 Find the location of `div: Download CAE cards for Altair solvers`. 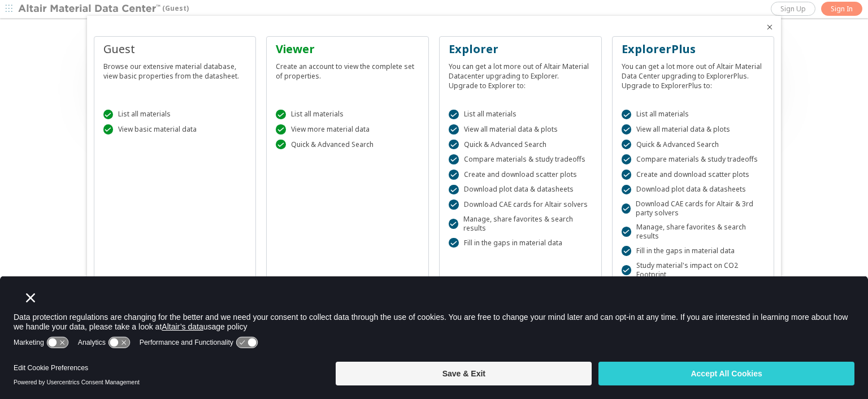

div: Download CAE cards for Altair solvers is located at coordinates (520, 204).